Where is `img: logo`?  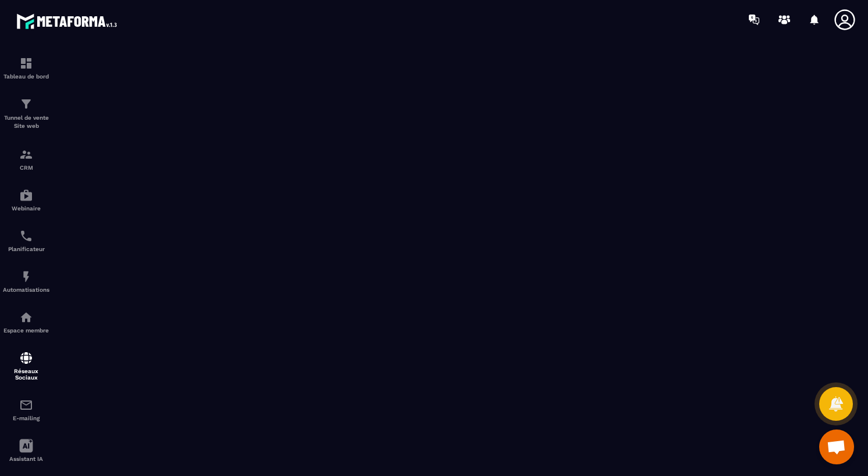 img: logo is located at coordinates (69, 21).